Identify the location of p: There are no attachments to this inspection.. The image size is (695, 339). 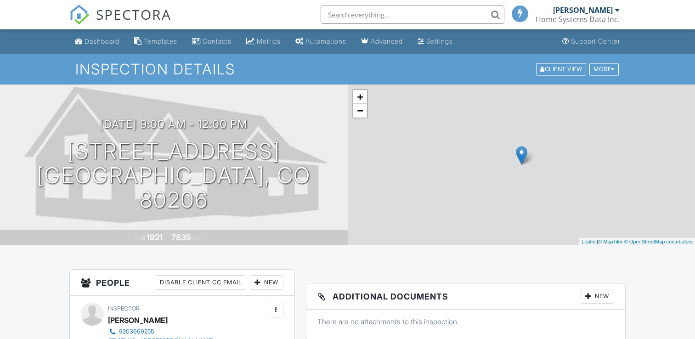
(466, 321).